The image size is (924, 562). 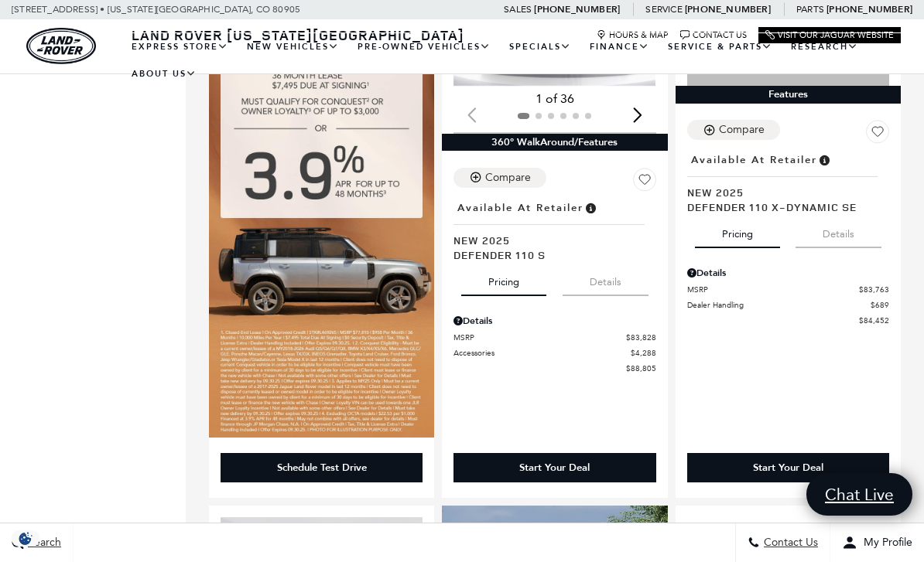 What do you see at coordinates (632, 35) in the screenshot?
I see `a: Hours & Map` at bounding box center [632, 35].